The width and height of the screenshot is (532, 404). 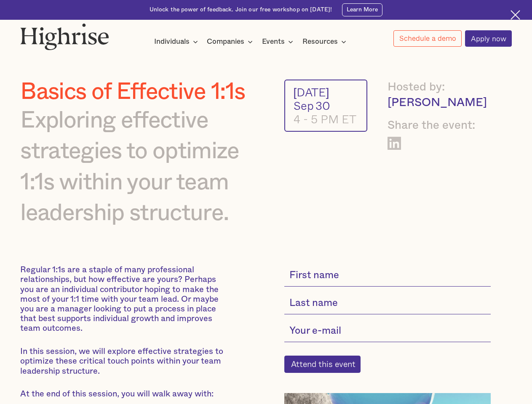 I want to click on div: Hosted by:, so click(x=439, y=87).